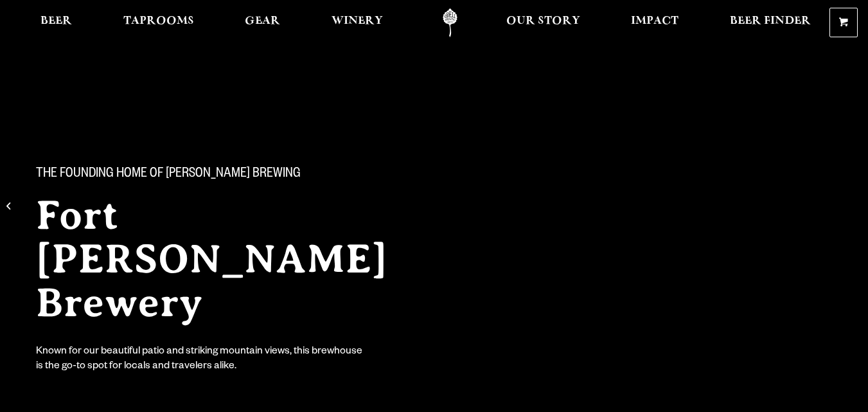  What do you see at coordinates (357, 21) in the screenshot?
I see `span: Winery` at bounding box center [357, 21].